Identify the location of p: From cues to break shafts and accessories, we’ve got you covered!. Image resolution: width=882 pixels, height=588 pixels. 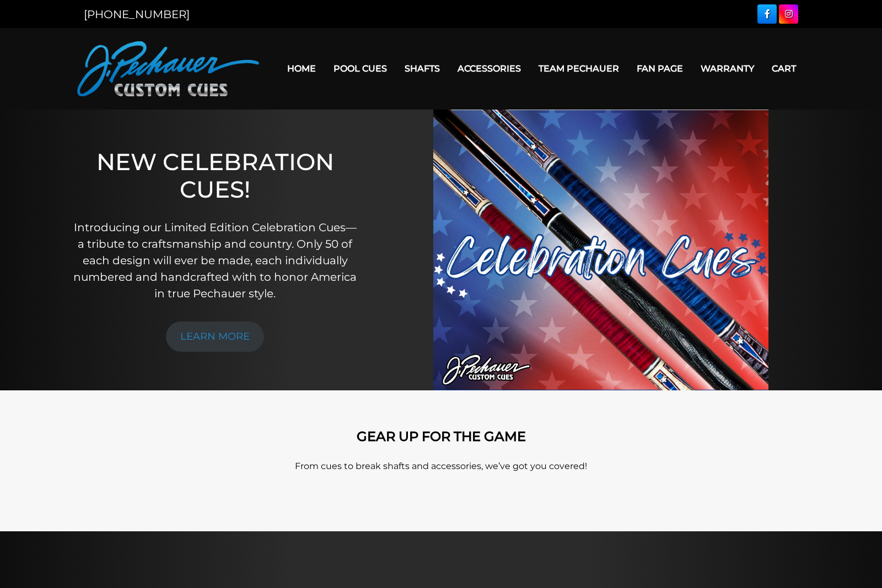
(441, 466).